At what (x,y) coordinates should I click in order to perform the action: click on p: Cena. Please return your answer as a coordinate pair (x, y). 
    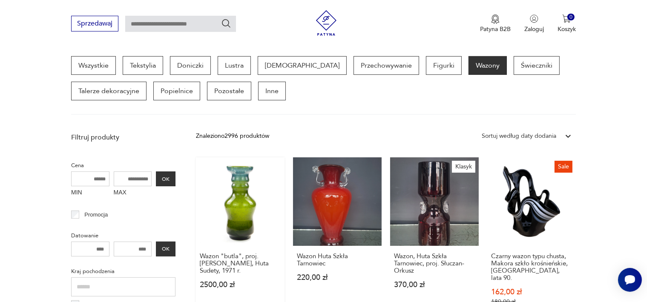
    Looking at the image, I should click on (123, 166).